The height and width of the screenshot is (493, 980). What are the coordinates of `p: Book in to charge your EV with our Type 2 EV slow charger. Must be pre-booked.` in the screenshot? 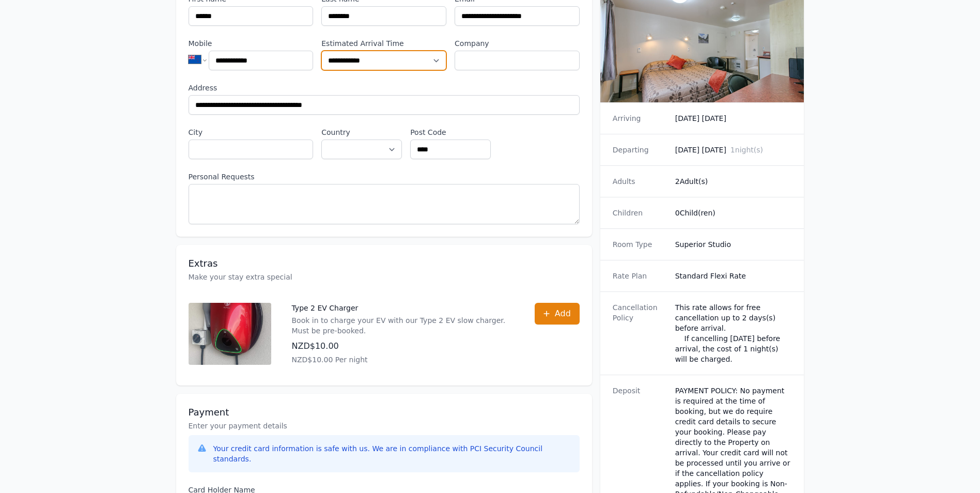 It's located at (402, 325).